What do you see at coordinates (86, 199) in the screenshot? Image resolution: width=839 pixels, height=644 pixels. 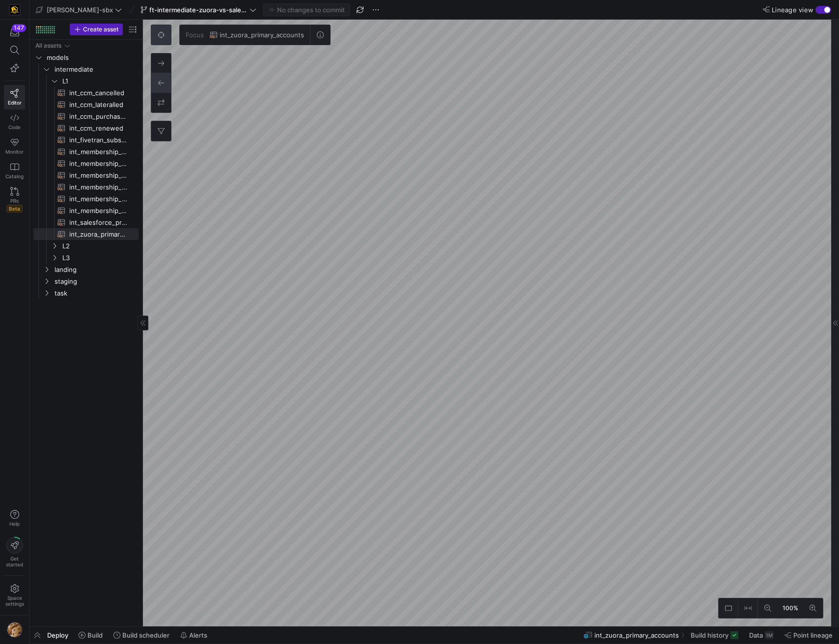 I see `a: int_membership_renewed​​​​​​​​​​` at bounding box center [86, 199].